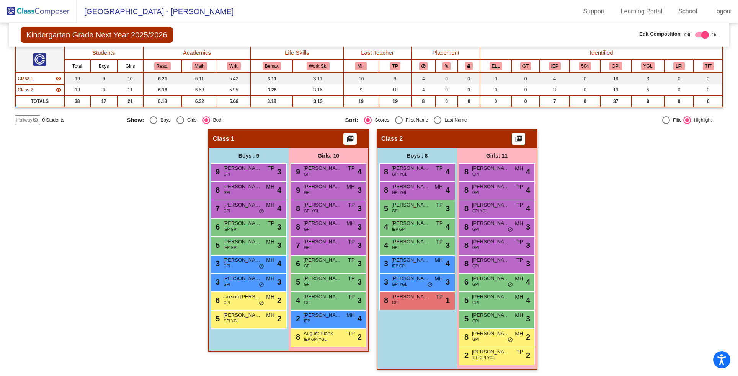 The width and height of the screenshot is (738, 376). Describe the element at coordinates (415, 120) in the screenshot. I see `div: First Name` at that location.